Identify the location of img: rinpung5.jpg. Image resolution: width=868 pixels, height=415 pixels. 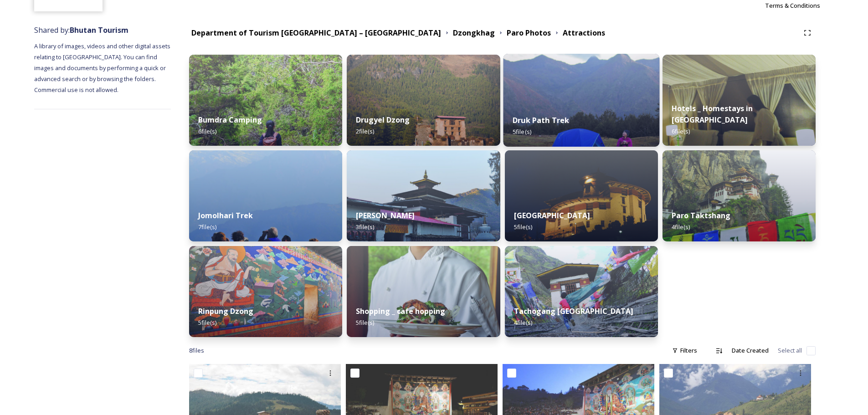
(266, 292).